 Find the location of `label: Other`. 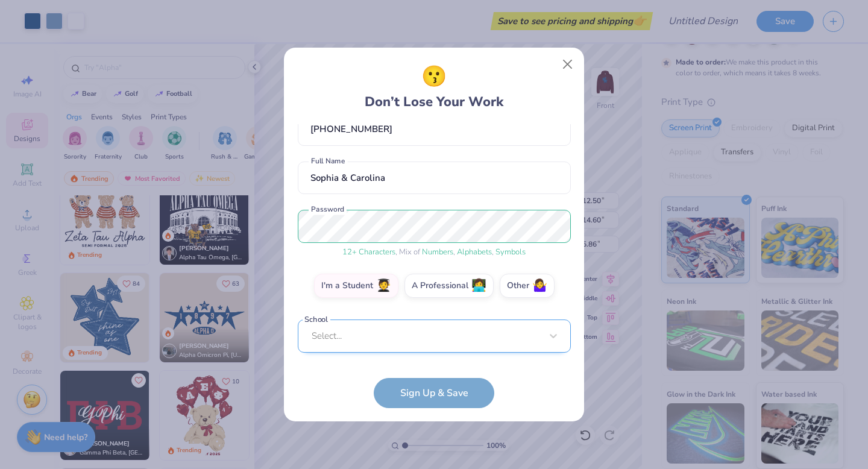

label: Other is located at coordinates (527, 286).